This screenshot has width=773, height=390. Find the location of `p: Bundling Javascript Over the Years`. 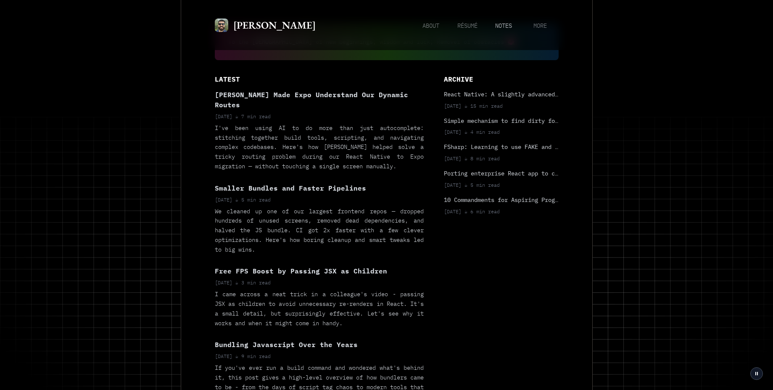

p: Bundling Javascript Over the Years is located at coordinates (319, 344).